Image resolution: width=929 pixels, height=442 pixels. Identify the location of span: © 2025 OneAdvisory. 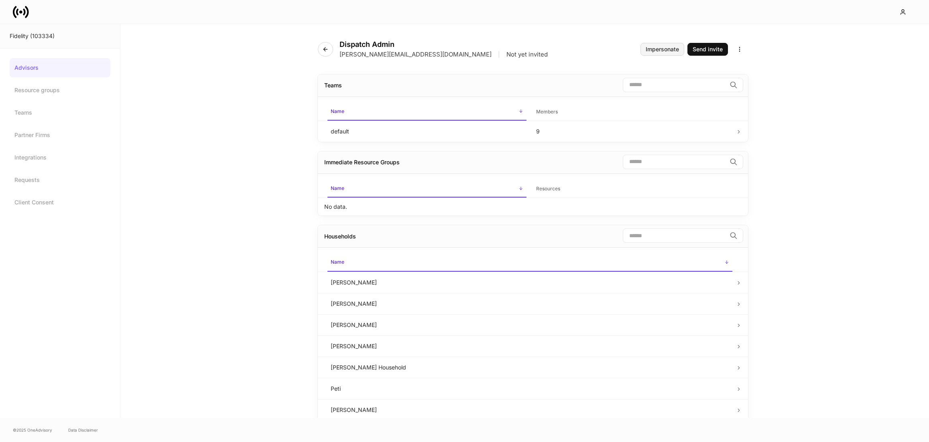
(32, 430).